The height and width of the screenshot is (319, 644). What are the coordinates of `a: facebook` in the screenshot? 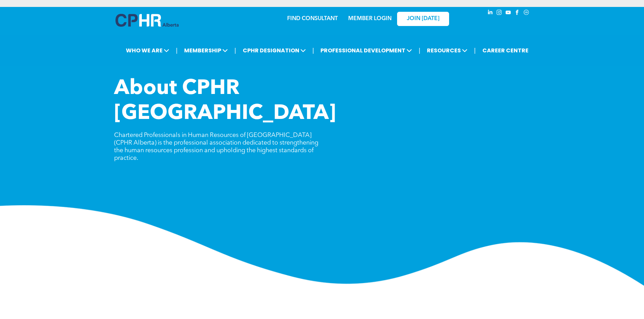 It's located at (518, 13).